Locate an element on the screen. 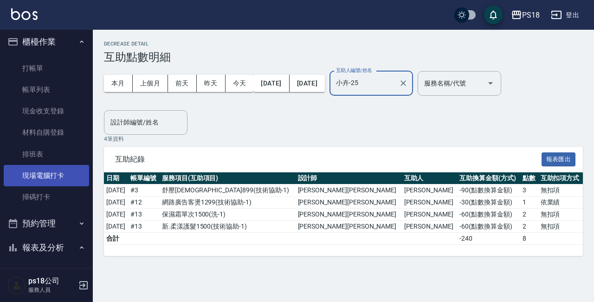 This screenshot has height=302, width=594. button: 櫃檯作業 is located at coordinates (46, 42).